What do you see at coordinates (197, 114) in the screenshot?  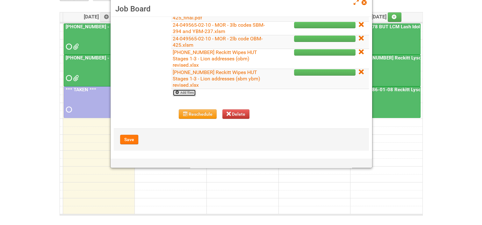 I see `button: Reschedule` at bounding box center [197, 114].